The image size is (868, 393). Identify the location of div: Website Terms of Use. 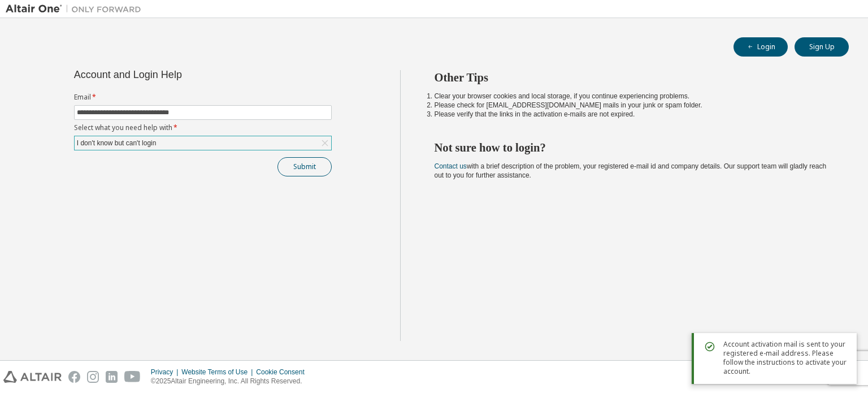
(219, 372).